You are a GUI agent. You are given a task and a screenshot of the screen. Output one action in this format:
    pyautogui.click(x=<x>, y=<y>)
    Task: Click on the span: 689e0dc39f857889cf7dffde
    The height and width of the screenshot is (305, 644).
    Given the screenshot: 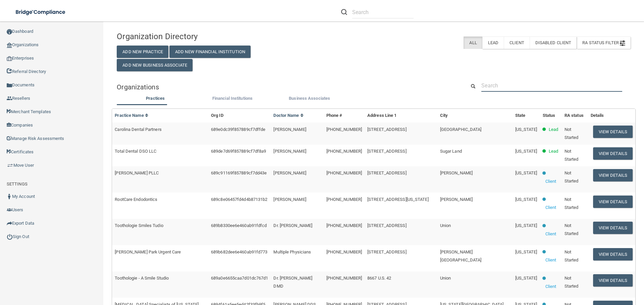 What is the action you would take?
    pyautogui.click(x=238, y=129)
    